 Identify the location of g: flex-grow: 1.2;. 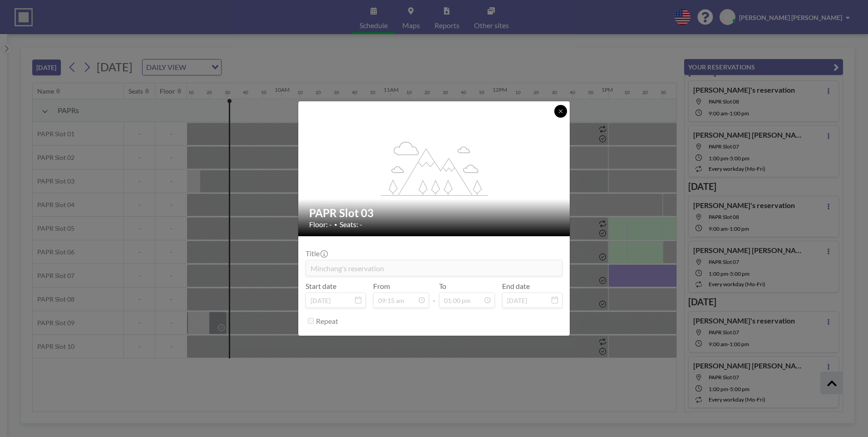
(434, 168).